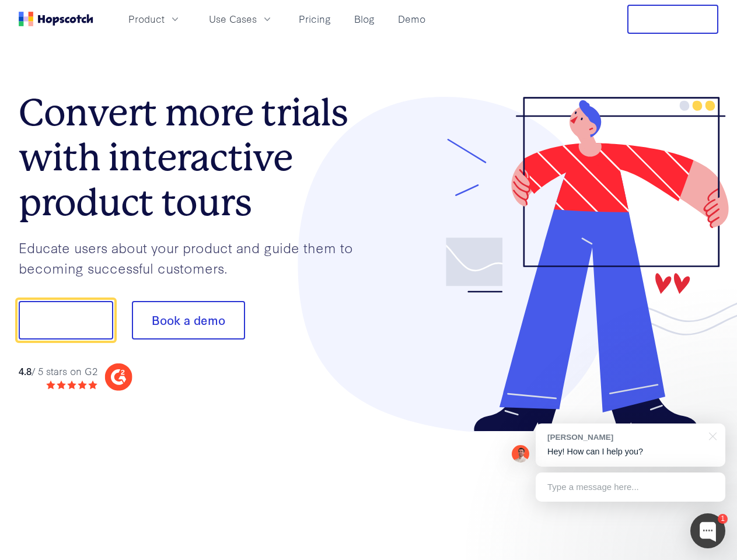 The width and height of the screenshot is (737, 560). Describe the element at coordinates (193, 158) in the screenshot. I see `h1: Convert more trials with interactive product tours` at that location.